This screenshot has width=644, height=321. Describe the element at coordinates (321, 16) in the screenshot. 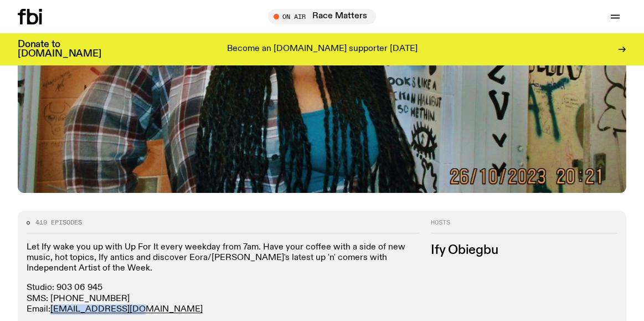

I see `button: On AirRace Matters` at that location.